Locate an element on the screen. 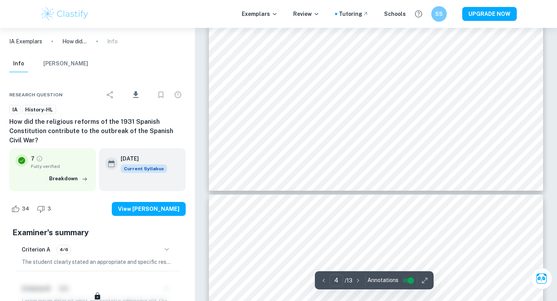 The width and height of the screenshot is (557, 301). div: Bookmark is located at coordinates (161, 95).